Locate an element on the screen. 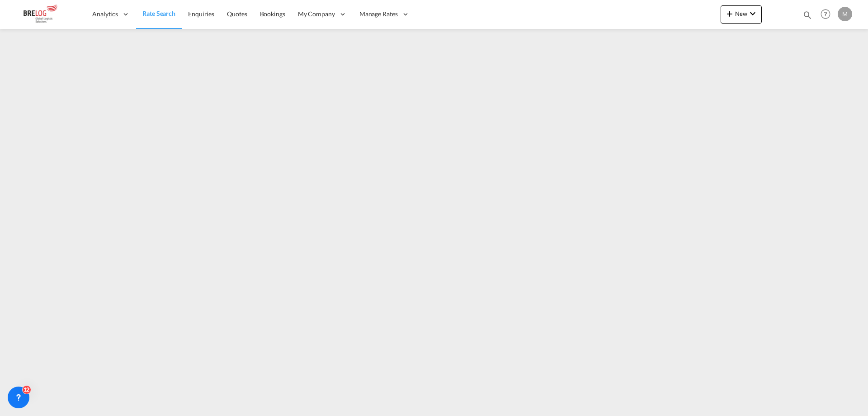 The height and width of the screenshot is (416, 868). div: M is located at coordinates (845, 14).